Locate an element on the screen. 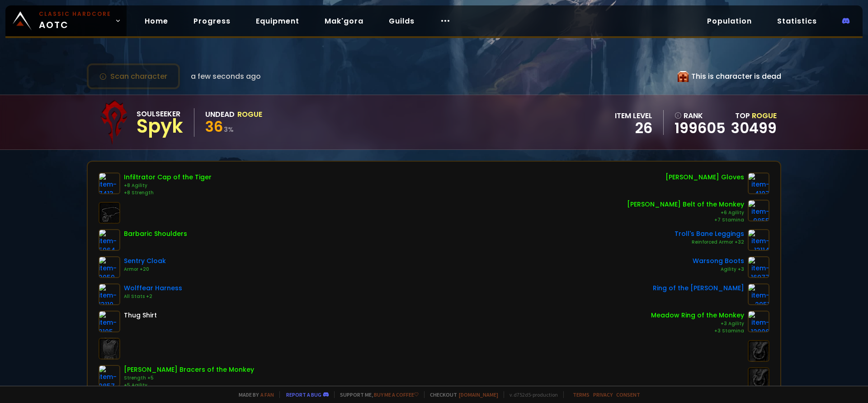 This screenshot has height=403, width=868. span: 36 is located at coordinates (214, 126).